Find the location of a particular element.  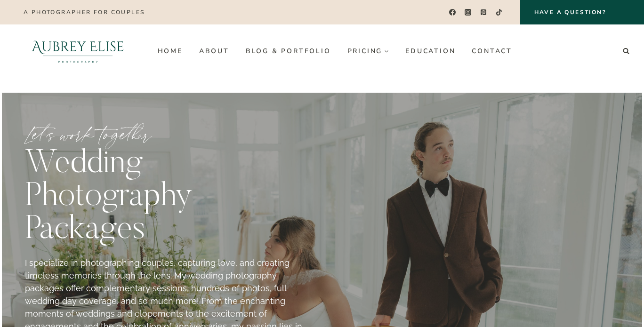

a: Home is located at coordinates (170, 51).